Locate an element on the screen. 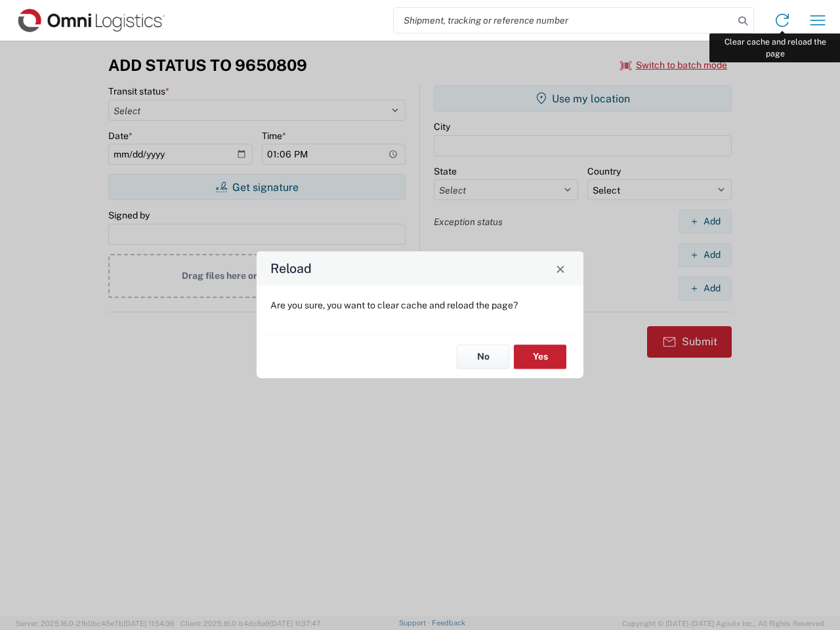 The width and height of the screenshot is (840, 630). button: Yes is located at coordinates (540, 356).